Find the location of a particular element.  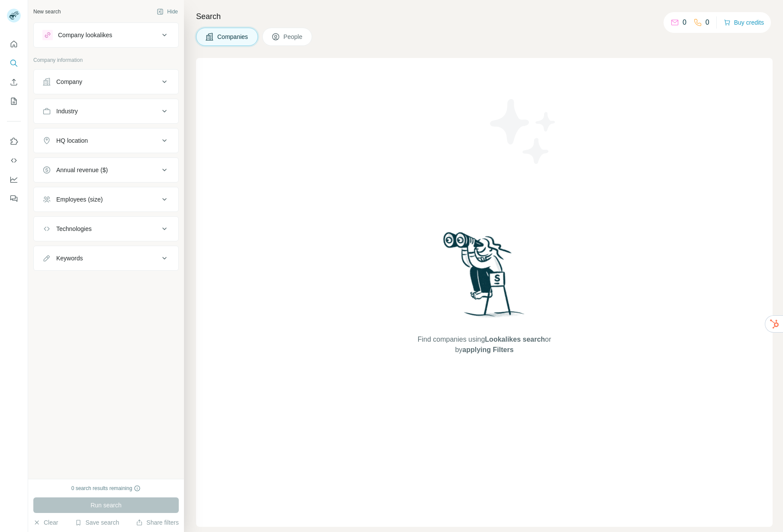

button: Buy credits is located at coordinates (744, 23).